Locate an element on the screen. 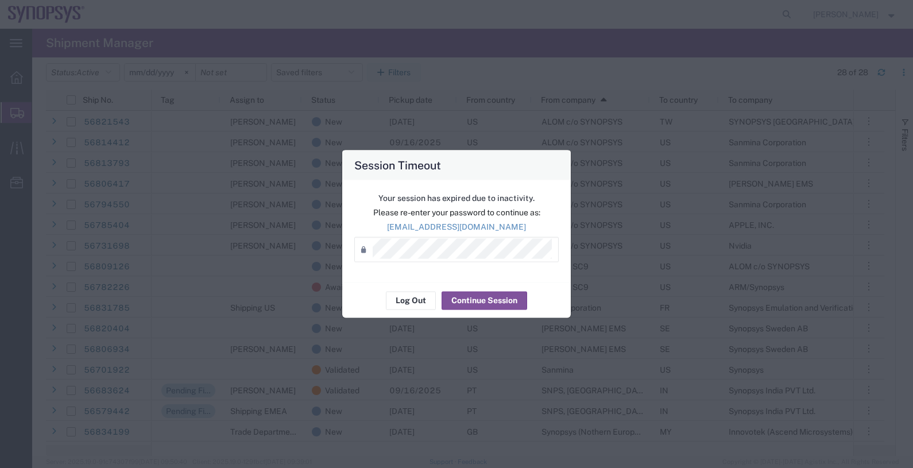 This screenshot has width=913, height=468. button: Continue Session is located at coordinates (484, 300).